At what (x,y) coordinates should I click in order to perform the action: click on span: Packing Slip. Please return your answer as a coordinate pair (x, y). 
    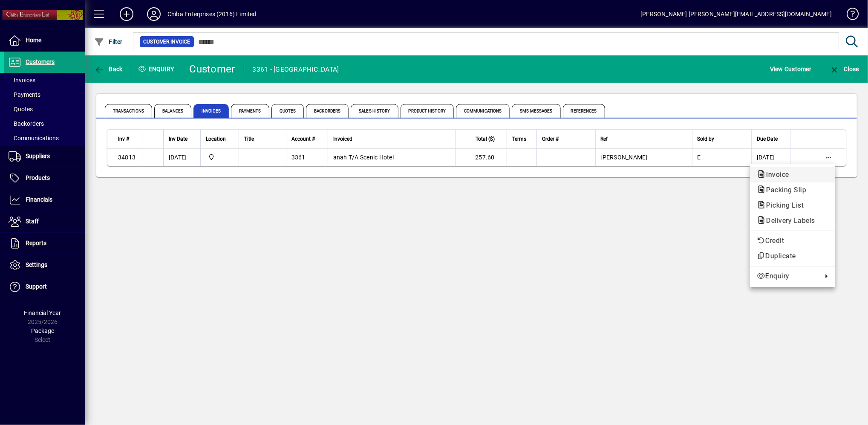
    Looking at the image, I should click on (783, 190).